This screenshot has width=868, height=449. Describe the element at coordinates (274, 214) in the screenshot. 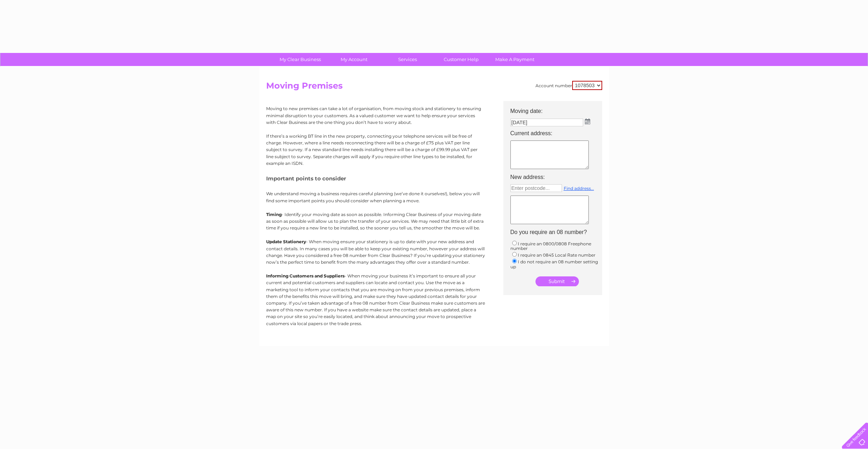

I see `b: Timing` at that location.